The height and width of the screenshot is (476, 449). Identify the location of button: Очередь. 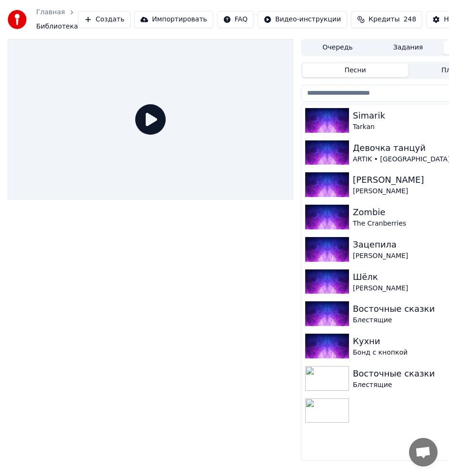
(338, 47).